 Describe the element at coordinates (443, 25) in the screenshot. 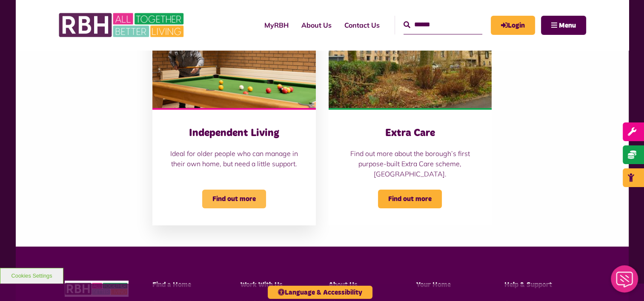

I see `input: Search` at that location.